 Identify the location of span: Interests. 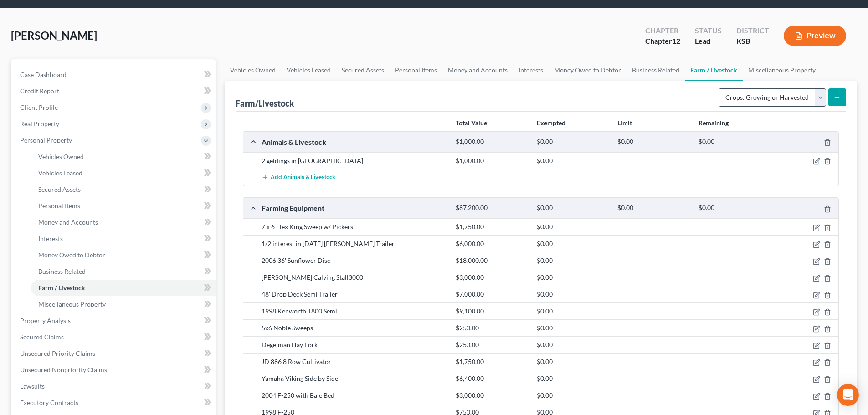
(50, 239).